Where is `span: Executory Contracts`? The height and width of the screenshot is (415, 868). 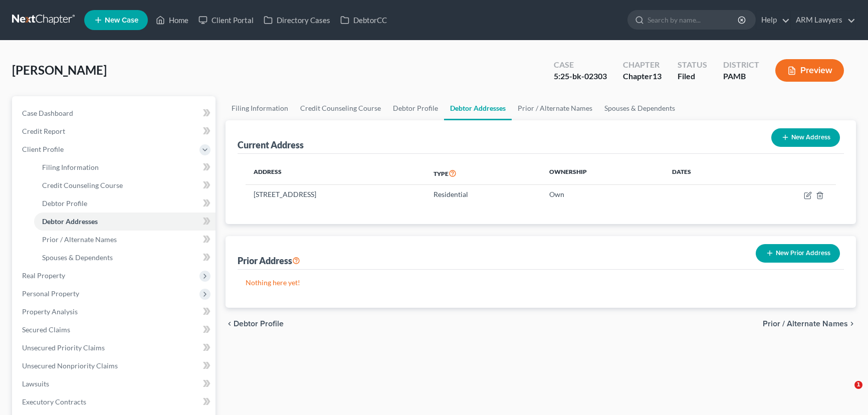
span: Executory Contracts is located at coordinates (54, 402).